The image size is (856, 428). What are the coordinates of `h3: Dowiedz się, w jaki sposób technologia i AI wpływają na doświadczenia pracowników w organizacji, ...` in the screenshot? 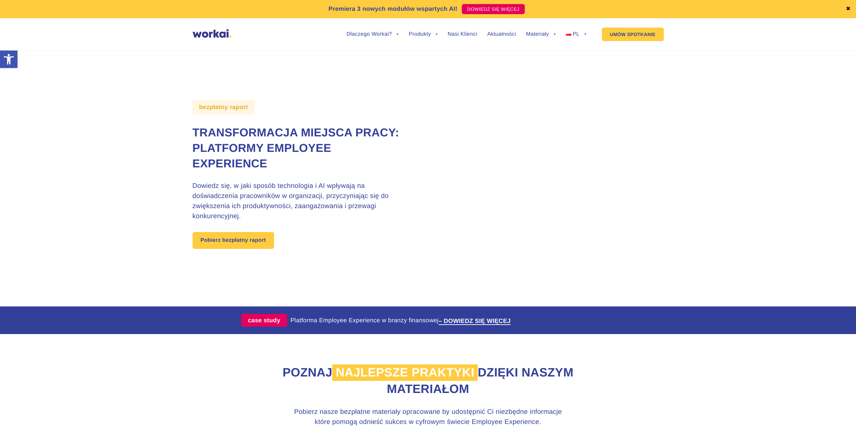 It's located at (301, 201).